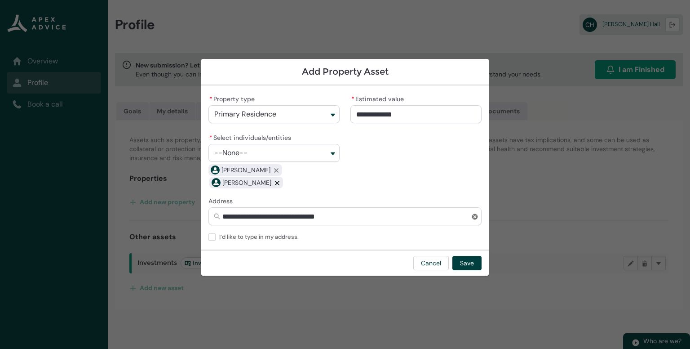  What do you see at coordinates (431, 263) in the screenshot?
I see `button: Cancel` at bounding box center [431, 263].